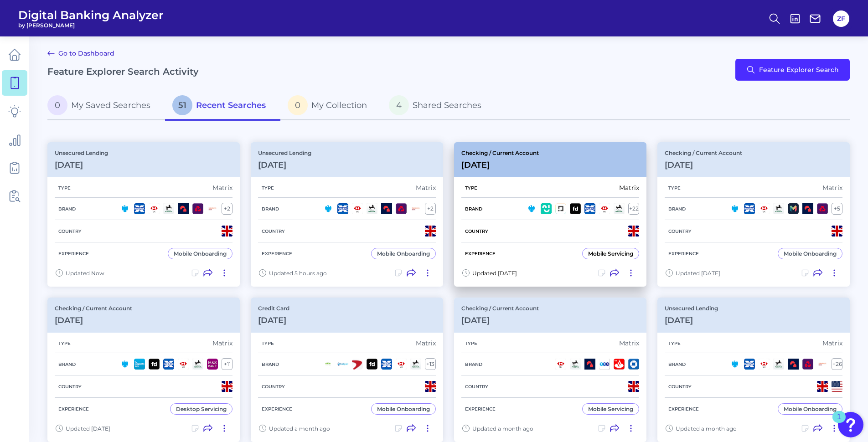 The image size is (868, 442). Describe the element at coordinates (227, 364) in the screenshot. I see `div: + 11` at that location.